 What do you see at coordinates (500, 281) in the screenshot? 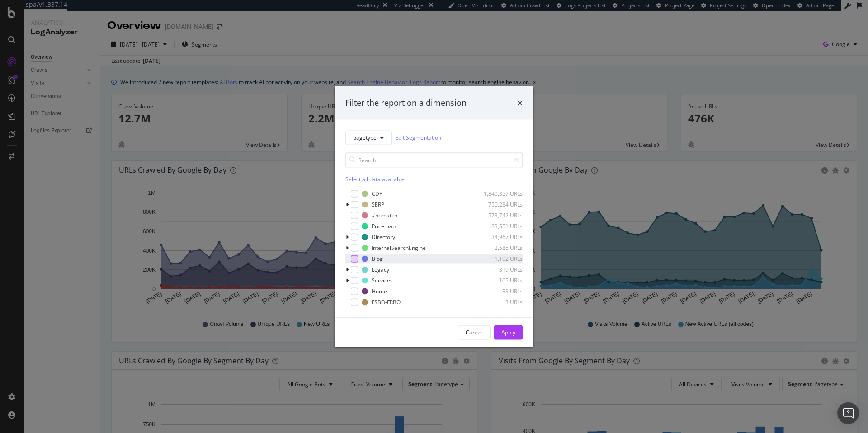
I see `div: 105 URLs` at bounding box center [500, 281].